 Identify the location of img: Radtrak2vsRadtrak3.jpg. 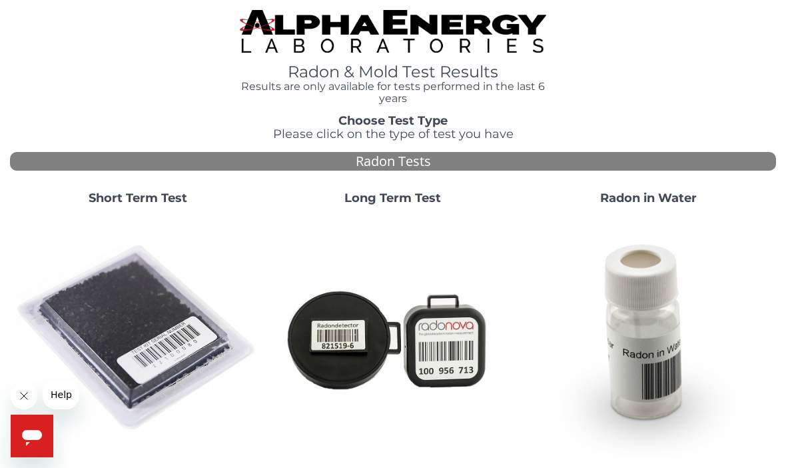
(393, 338).